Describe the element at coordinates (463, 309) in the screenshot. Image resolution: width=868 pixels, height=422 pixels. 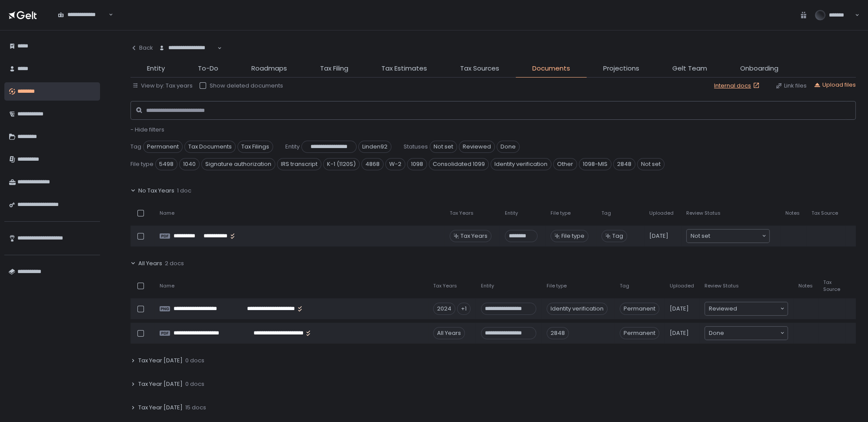
I see `div: +1` at that location.